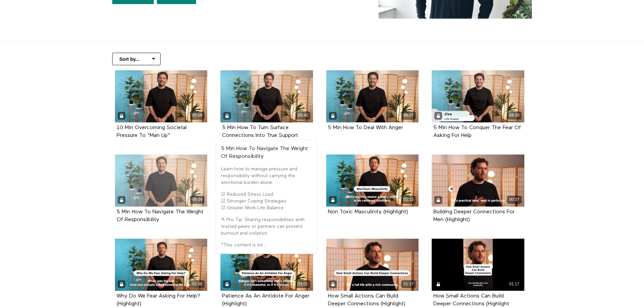 Image resolution: width=644 pixels, height=308 pixels. Describe the element at coordinates (303, 115) in the screenshot. I see `div: 05:45` at that location.